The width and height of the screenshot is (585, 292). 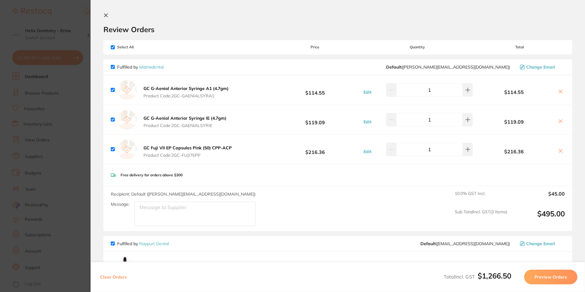 What do you see at coordinates (113, 277) in the screenshot?
I see `button: Clear Orders` at bounding box center [113, 277].